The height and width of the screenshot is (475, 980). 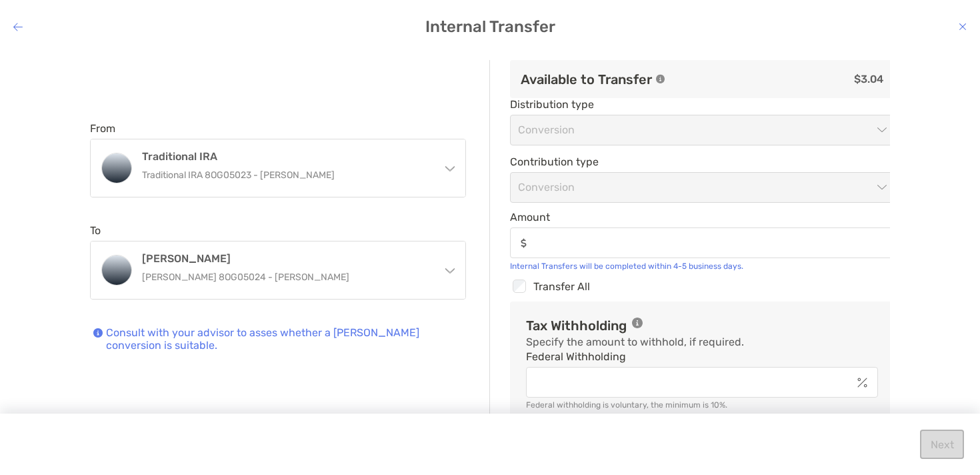 I want to click on img: Traditional IRA, so click(x=117, y=168).